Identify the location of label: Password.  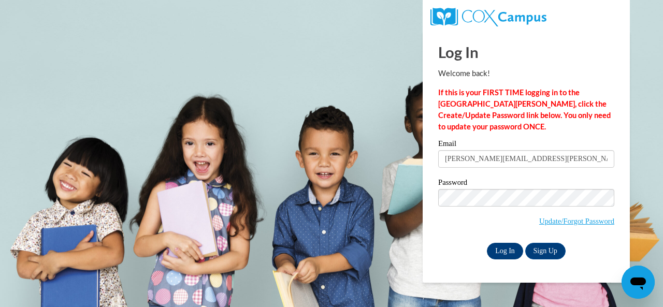
(526, 184).